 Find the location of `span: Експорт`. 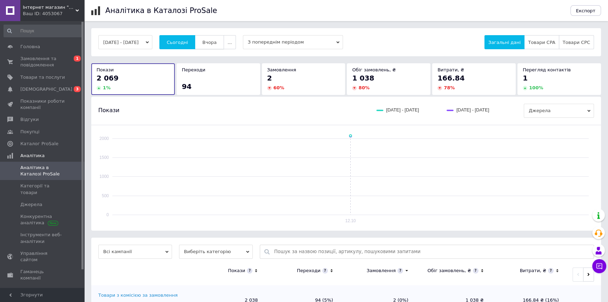

span: Експорт is located at coordinates (586, 11).